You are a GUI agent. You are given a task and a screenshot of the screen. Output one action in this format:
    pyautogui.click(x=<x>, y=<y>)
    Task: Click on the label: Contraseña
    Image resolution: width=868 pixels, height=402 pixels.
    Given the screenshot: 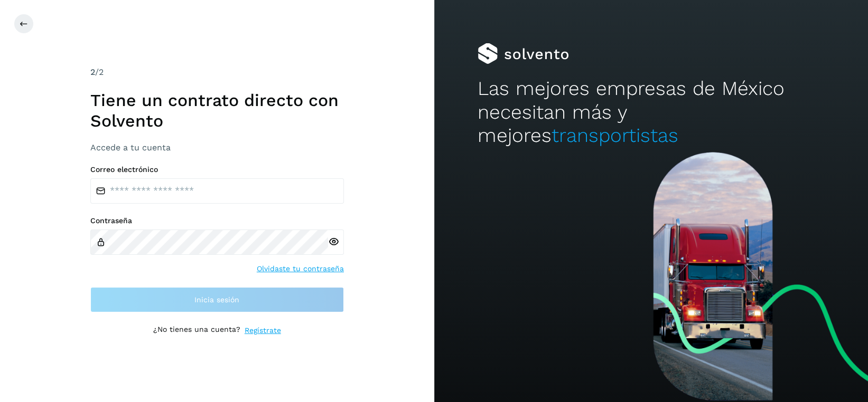 What is the action you would take?
    pyautogui.click(x=217, y=221)
    